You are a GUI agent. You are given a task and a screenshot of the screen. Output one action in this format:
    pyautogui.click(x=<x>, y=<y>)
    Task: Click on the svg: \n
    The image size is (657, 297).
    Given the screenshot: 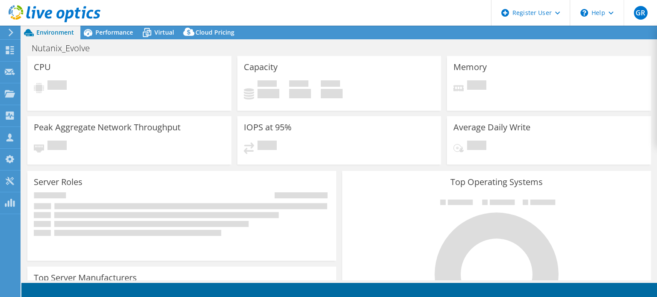 What is the action you would take?
    pyautogui.click(x=584, y=13)
    